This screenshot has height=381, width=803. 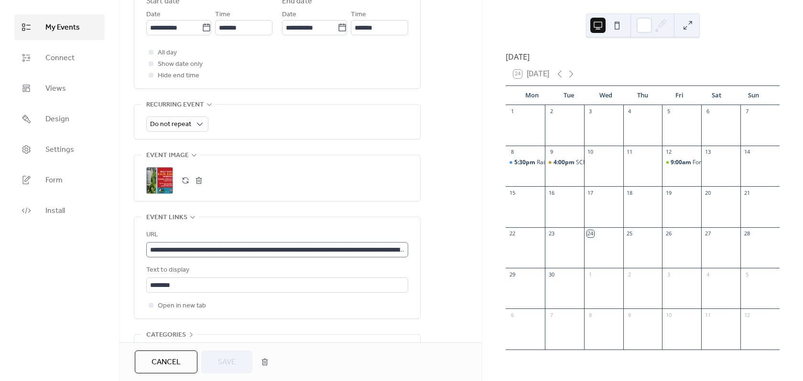 What do you see at coordinates (166, 335) in the screenshot?
I see `span: Categories` at bounding box center [166, 335].